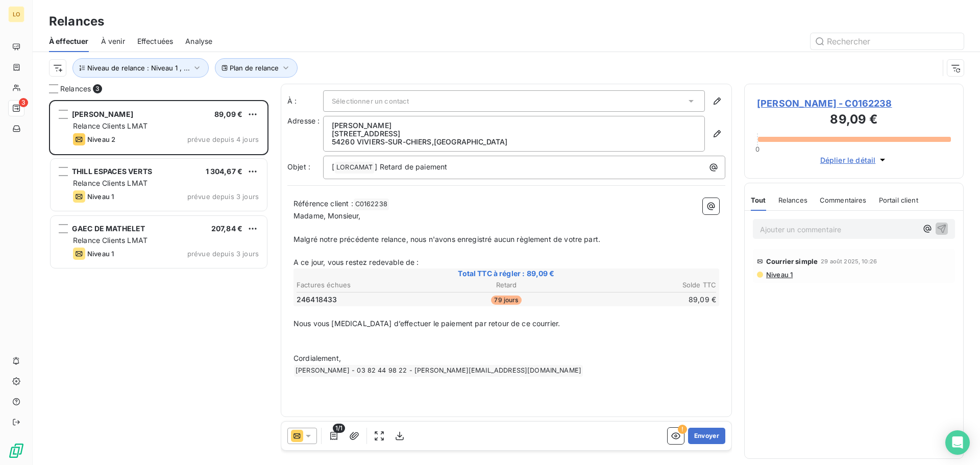 This screenshot has width=980, height=465. Describe the element at coordinates (647, 285) in the screenshot. I see `th: Solde TTC` at that location.